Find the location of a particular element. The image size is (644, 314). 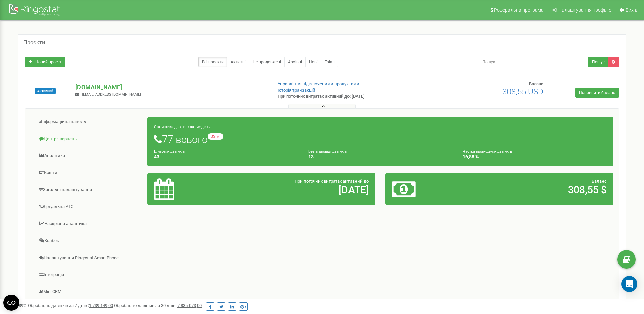

div: Open Intercom Messenger is located at coordinates (629, 284).